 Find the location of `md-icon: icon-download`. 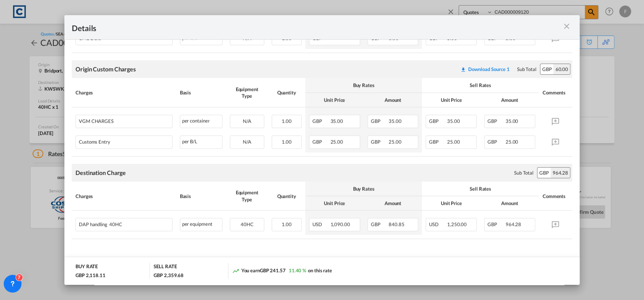

md-icon: icon-download is located at coordinates (463, 70).